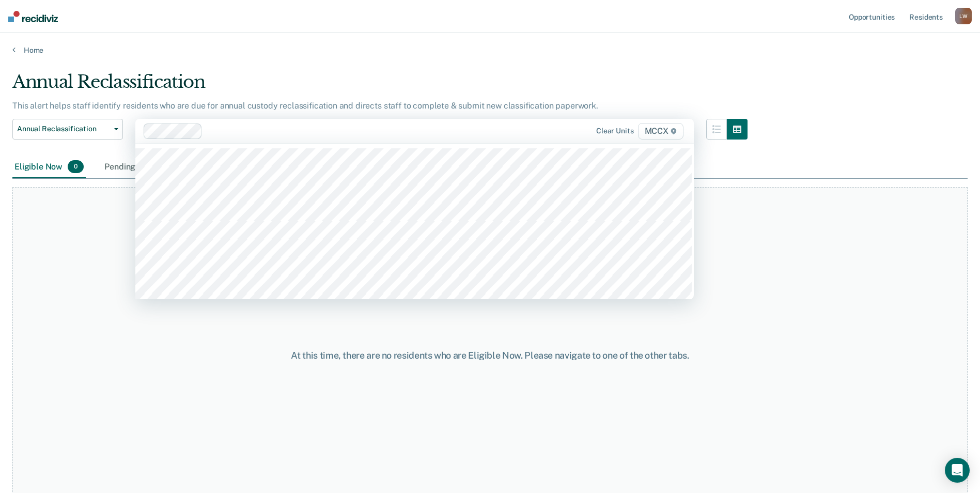 The width and height of the screenshot is (980, 493). Describe the element at coordinates (305, 105) in the screenshot. I see `p: This alert helps staff identify residents who are due for annual custody reclassification and dir...` at that location.